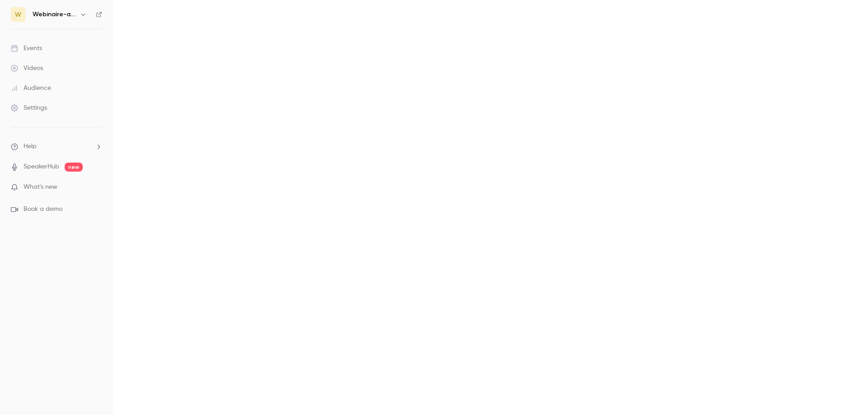 The height and width of the screenshot is (415, 868). What do you see at coordinates (31, 88) in the screenshot?
I see `div: Audience` at bounding box center [31, 88].